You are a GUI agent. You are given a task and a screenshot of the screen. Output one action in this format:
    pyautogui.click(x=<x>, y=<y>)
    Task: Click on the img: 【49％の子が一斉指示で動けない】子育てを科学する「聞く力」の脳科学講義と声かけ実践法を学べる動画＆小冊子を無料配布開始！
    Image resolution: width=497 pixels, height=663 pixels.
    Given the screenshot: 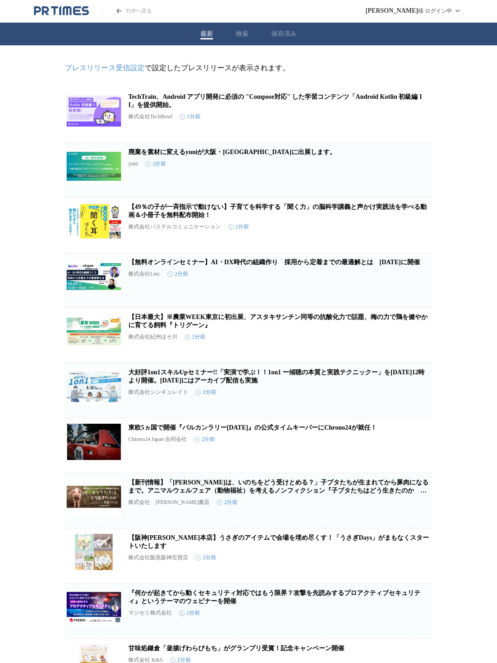 What is the action you would take?
    pyautogui.click(x=94, y=221)
    